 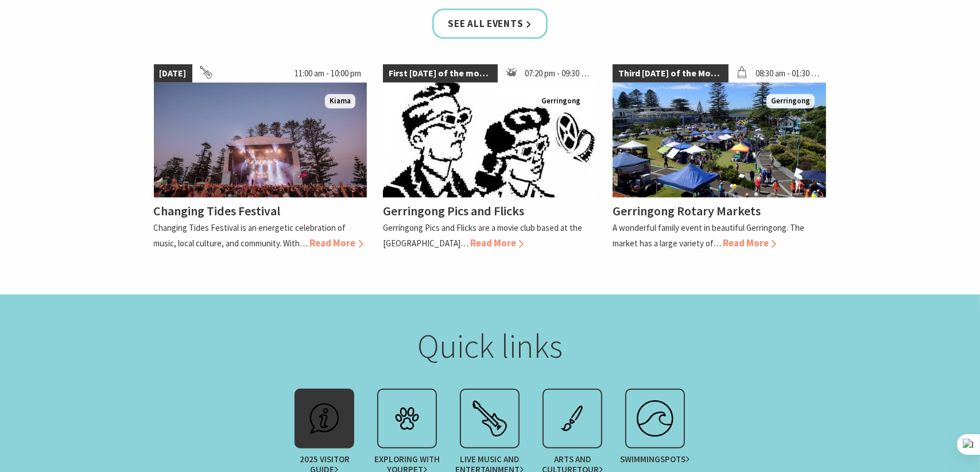 I want to click on img: exhibit.svg, so click(x=573, y=418).